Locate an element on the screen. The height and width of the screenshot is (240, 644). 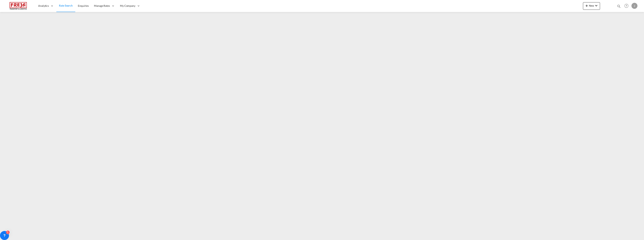
md-icon: icon-magnify is located at coordinates (619, 6).